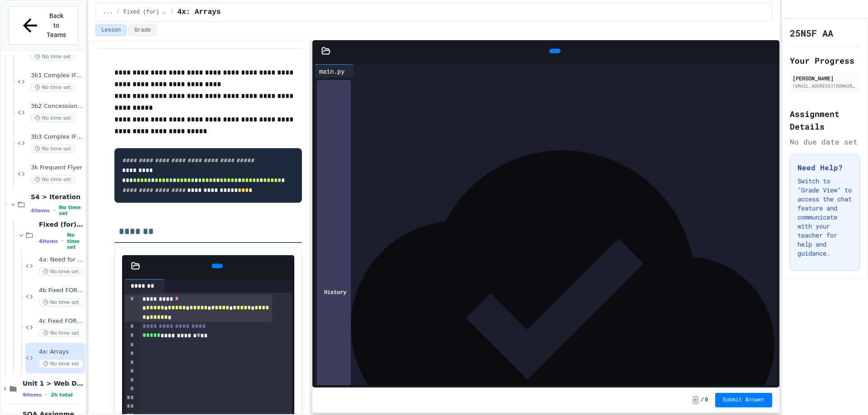 The image size is (868, 415). Describe the element at coordinates (812, 33) in the screenshot. I see `h1: 25N5F AA` at that location.